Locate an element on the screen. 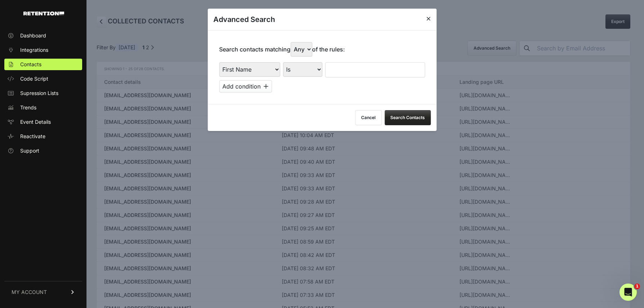  span: Supression Lists is located at coordinates (39, 93).